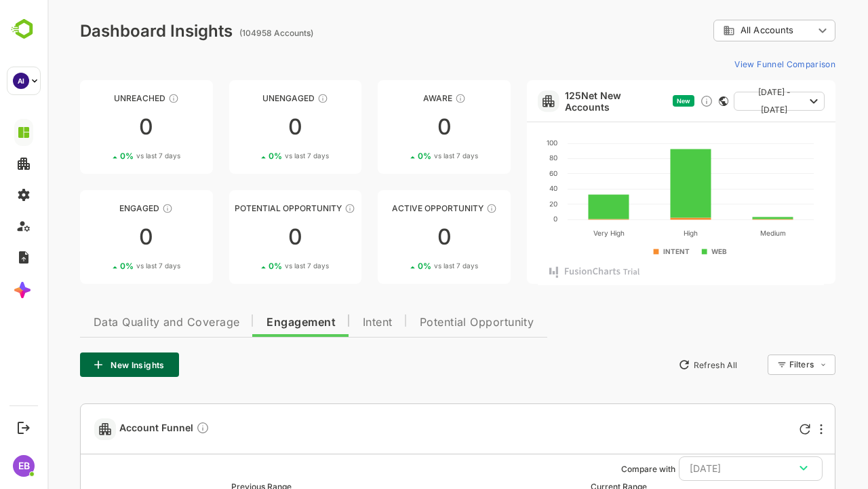  Describe the element at coordinates (99, 98) in the screenshot. I see `div: Unreached` at that location.